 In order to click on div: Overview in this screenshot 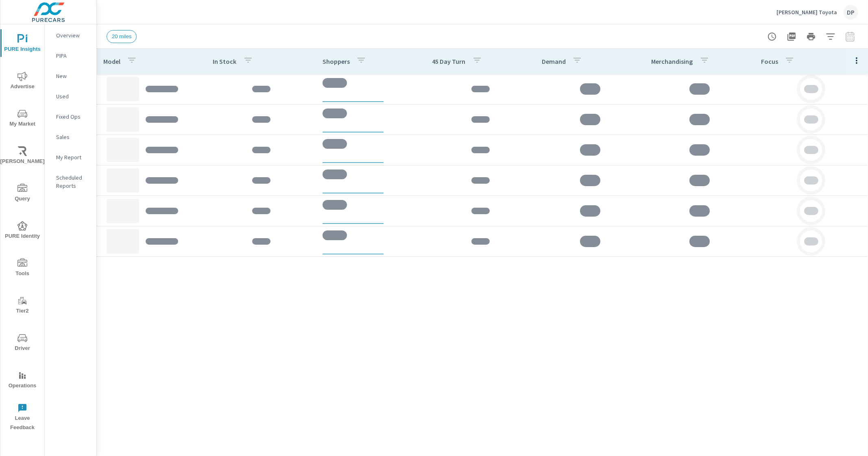, I will do `click(70, 35)`.